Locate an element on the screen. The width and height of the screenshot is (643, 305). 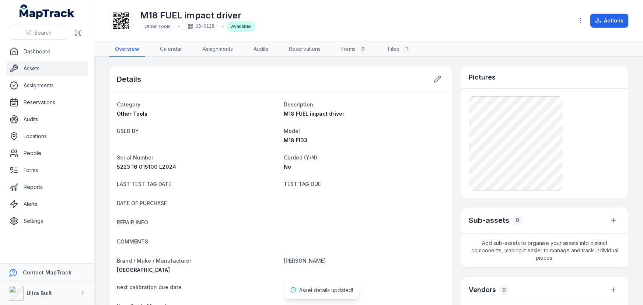
span: REPAIR INFO is located at coordinates (132, 222).